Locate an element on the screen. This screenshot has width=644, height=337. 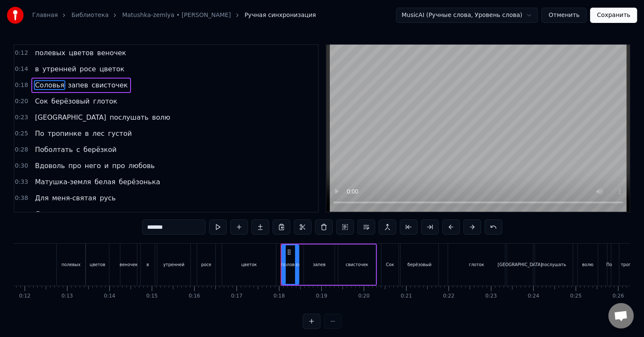
div: тропинке is located at coordinates (631, 264).